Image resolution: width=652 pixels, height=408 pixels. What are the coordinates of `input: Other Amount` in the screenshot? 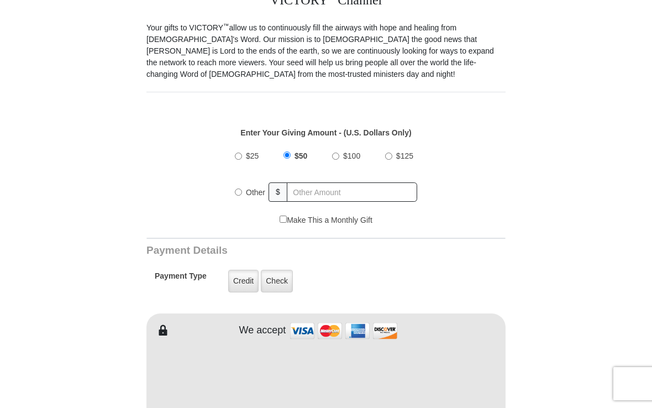 It's located at (352, 192).